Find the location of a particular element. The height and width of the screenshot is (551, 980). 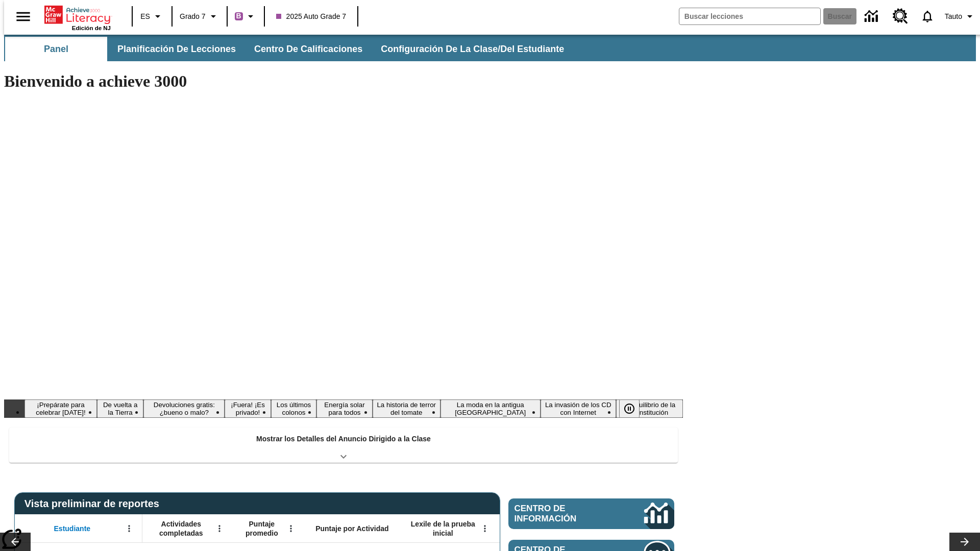

button: Lenguaje: ES, Selecciona un idioma is located at coordinates (152, 16).